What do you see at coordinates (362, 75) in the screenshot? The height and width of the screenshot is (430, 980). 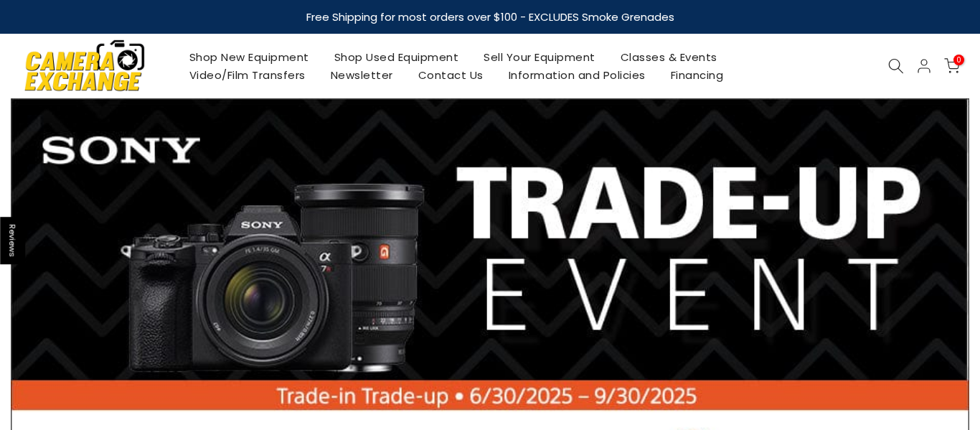 I see `a: Newsletter` at bounding box center [362, 75].